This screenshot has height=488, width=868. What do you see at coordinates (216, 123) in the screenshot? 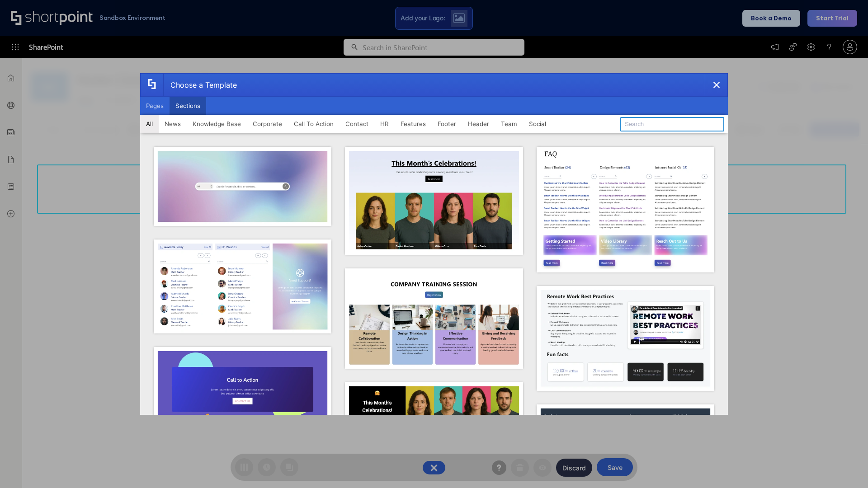
I see `button: Knowledge Base` at bounding box center [216, 123].